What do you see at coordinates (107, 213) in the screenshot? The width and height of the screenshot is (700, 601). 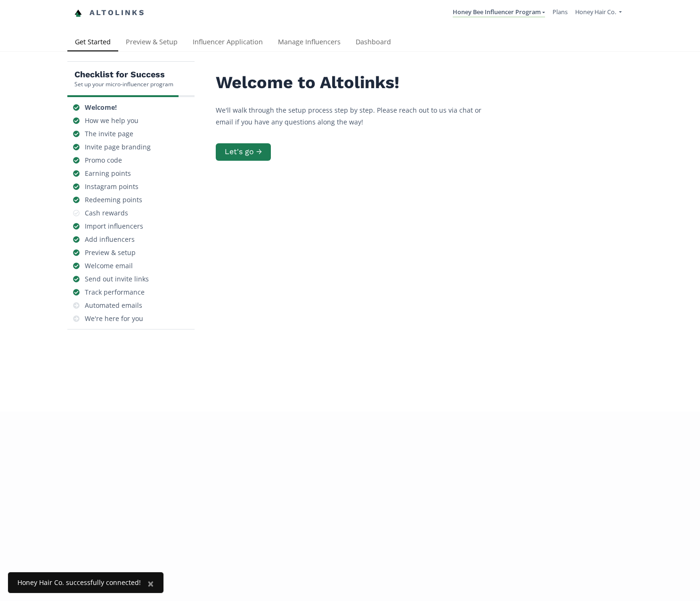 I see `div: Cash rewards` at bounding box center [107, 213].